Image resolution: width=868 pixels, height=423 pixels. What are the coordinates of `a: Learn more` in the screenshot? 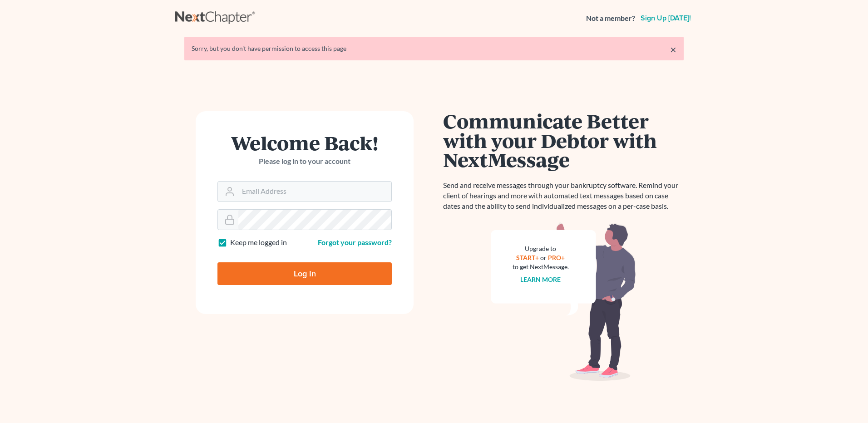 It's located at (540, 280).